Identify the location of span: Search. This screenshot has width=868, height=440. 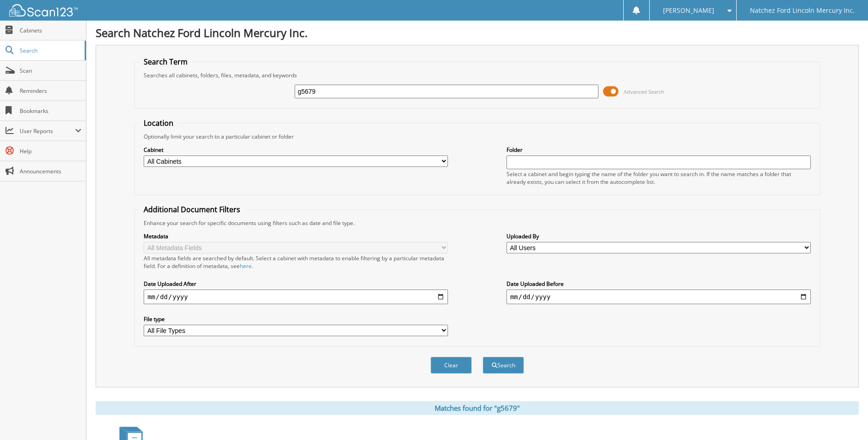
(50, 50).